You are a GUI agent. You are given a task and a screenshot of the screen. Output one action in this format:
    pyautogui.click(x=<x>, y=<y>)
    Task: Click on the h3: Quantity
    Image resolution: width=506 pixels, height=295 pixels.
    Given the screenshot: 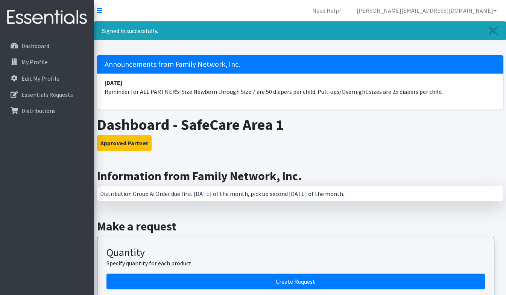 What is the action you would take?
    pyautogui.click(x=295, y=253)
    